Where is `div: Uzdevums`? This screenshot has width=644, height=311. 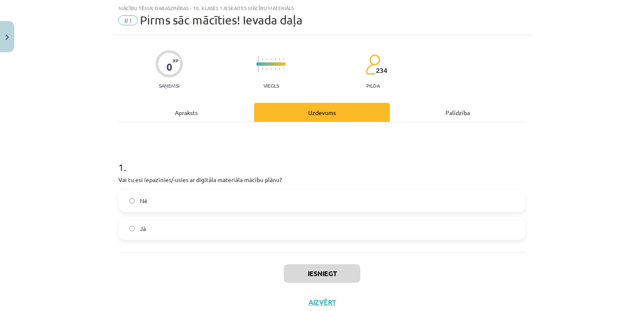 div: Uzdevums is located at coordinates (322, 112).